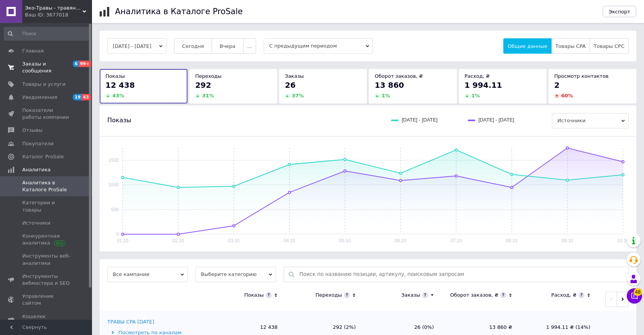 This screenshot has height=335, width=644. What do you see at coordinates (115, 210) in the screenshot?
I see `text: 500` at bounding box center [115, 210].